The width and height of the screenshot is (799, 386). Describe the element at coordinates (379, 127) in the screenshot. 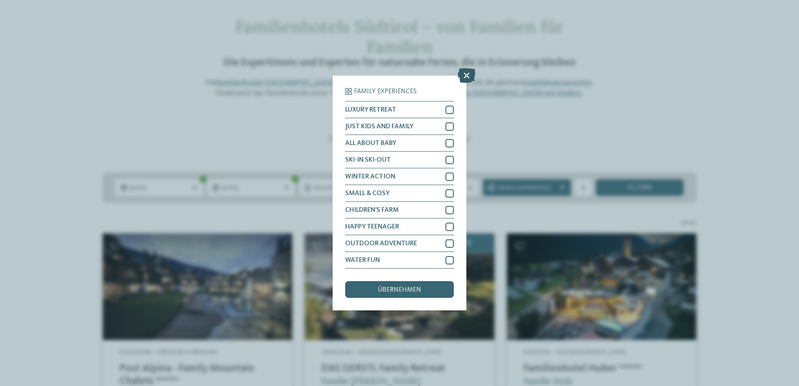

I see `span: JUST KIDS AND FAMILY` at that location.